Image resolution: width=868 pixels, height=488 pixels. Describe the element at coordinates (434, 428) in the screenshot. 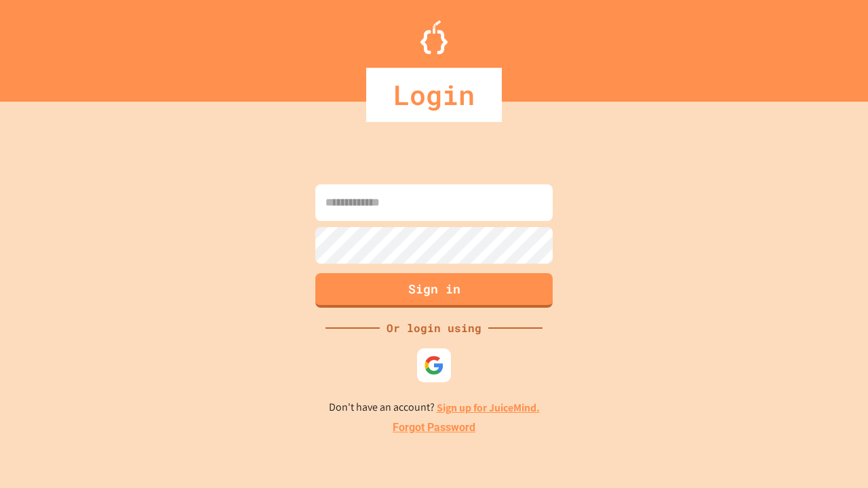

I see `a: Forgot Password` at that location.